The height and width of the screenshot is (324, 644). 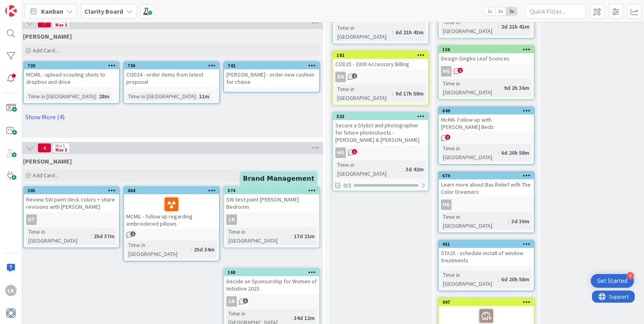 What do you see at coordinates (171, 208) in the screenshot?
I see `div: 464MCMIL - follow up regarding embroidered pillows` at bounding box center [171, 208].